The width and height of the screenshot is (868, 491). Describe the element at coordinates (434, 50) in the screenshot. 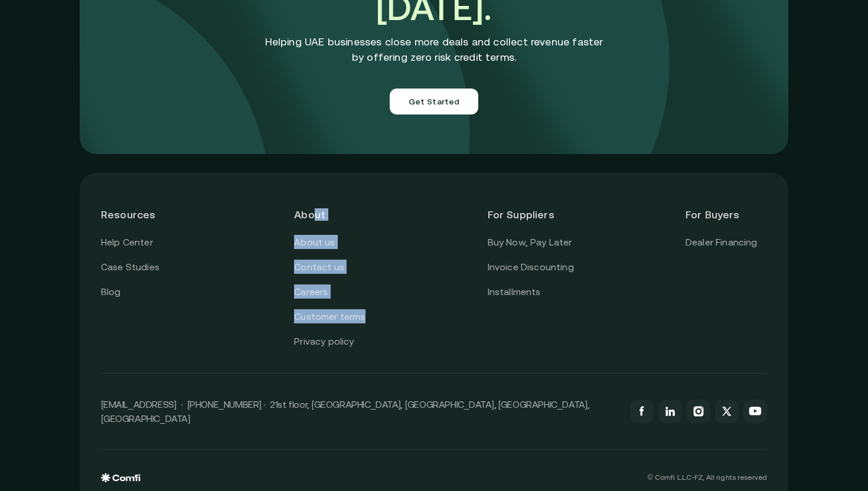

I see `p: Helping UAE businesses close more deals and collect revenue faster by offering zero risk credit t...` at that location.